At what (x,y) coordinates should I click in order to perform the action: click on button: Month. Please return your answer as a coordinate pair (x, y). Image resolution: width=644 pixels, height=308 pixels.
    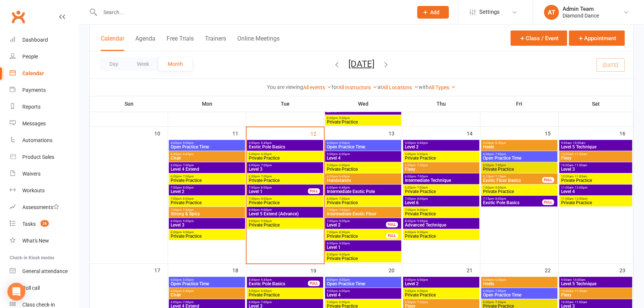
    Looking at the image, I should click on (175, 64).